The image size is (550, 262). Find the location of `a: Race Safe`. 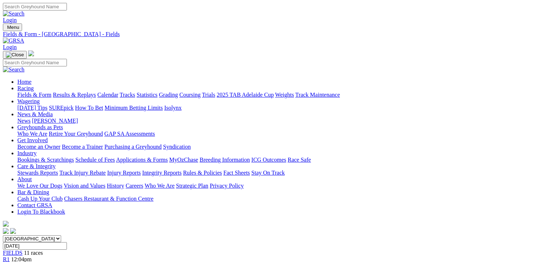

a: Race Safe is located at coordinates (299, 160).